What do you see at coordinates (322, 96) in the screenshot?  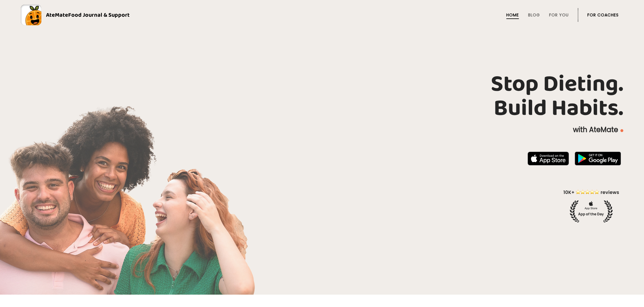 I see `h1: Stop Dieting. Build Habits.` at bounding box center [322, 96].